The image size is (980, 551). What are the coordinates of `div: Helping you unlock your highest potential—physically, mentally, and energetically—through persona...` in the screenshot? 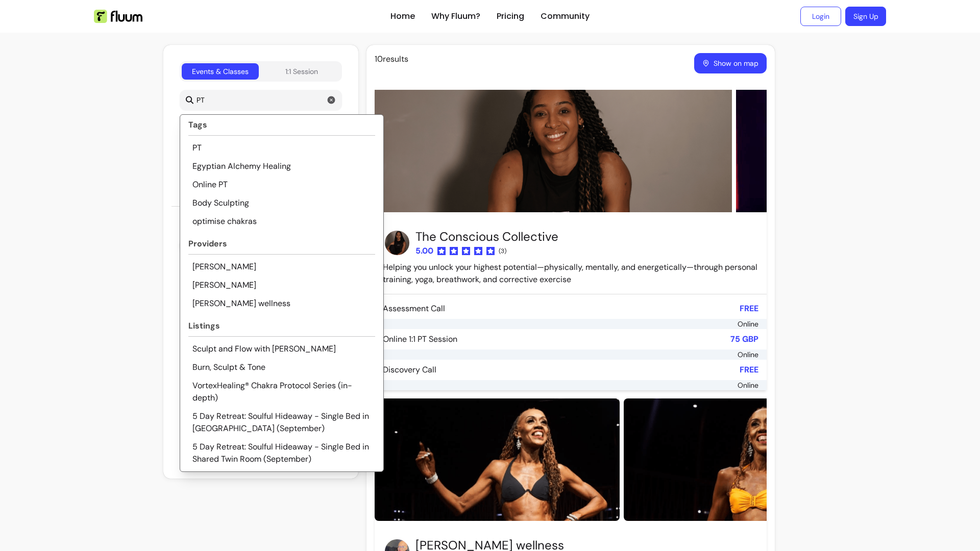 It's located at (571, 258).